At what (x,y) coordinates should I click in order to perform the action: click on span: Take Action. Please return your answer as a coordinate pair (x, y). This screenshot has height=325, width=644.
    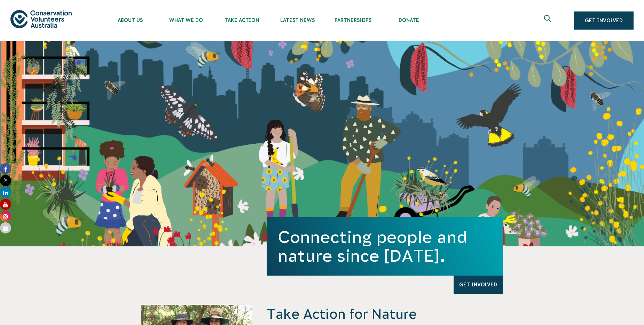
    Looking at the image, I should click on (241, 20).